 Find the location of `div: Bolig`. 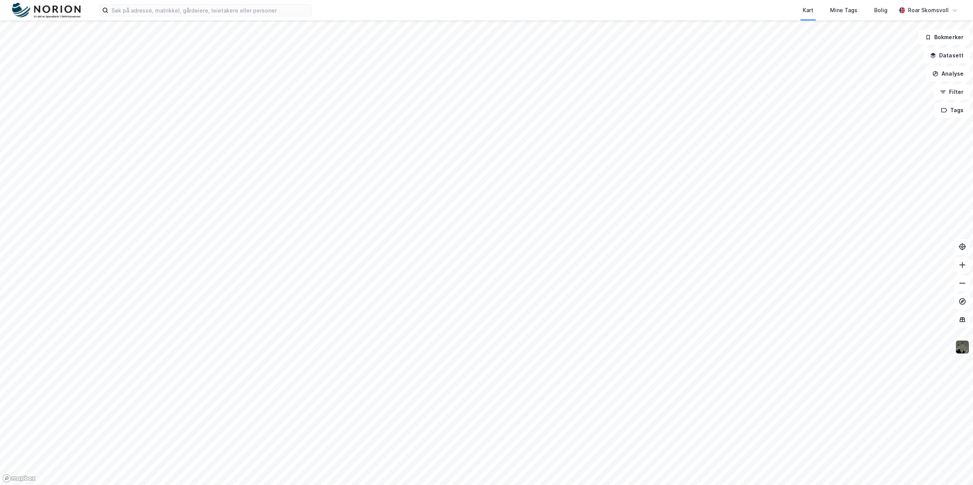

div: Bolig is located at coordinates (881, 10).